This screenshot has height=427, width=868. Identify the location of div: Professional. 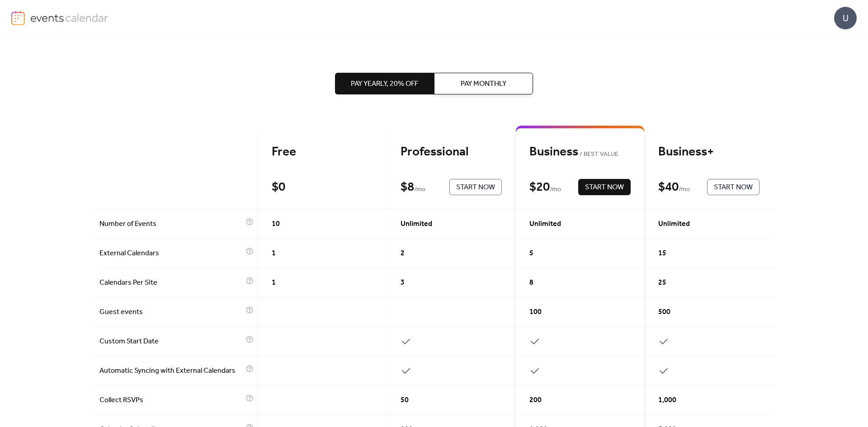
(451, 151).